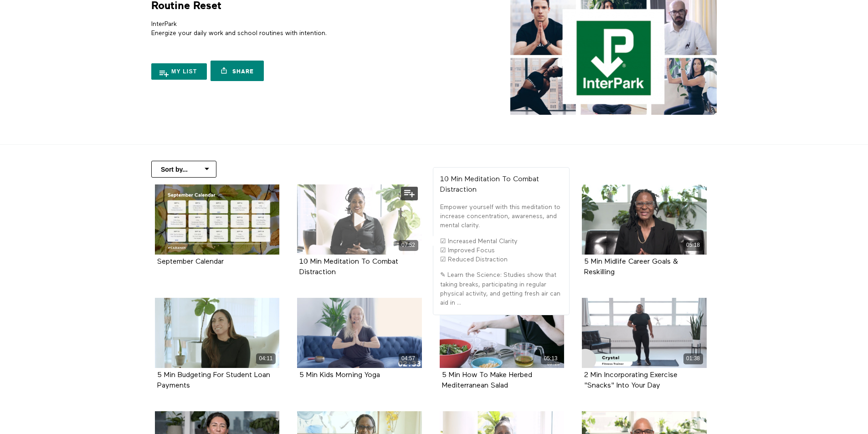 This screenshot has height=434, width=868. Describe the element at coordinates (501, 250) in the screenshot. I see `p: ☑ Increased Mental Clarity ☑ Improved Focus ☑ Reduced Distraction` at that location.